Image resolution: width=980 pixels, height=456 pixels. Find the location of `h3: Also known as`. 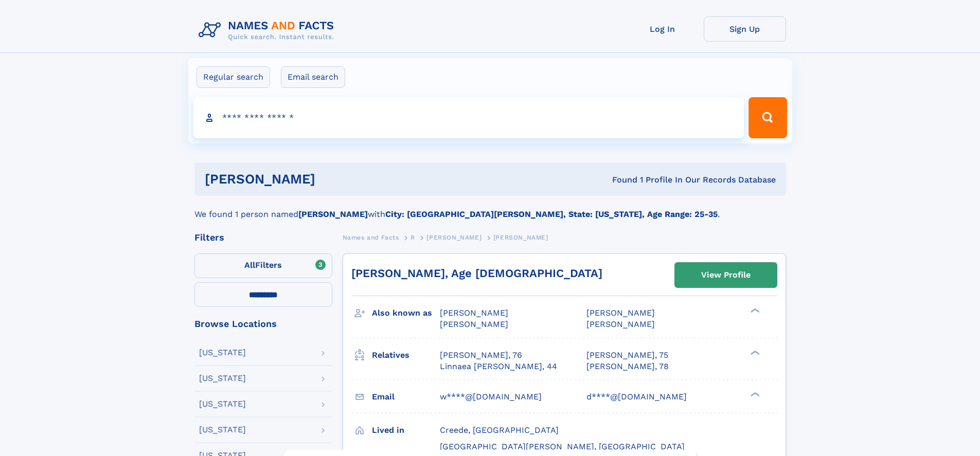

h3: Also known as is located at coordinates (406, 314).